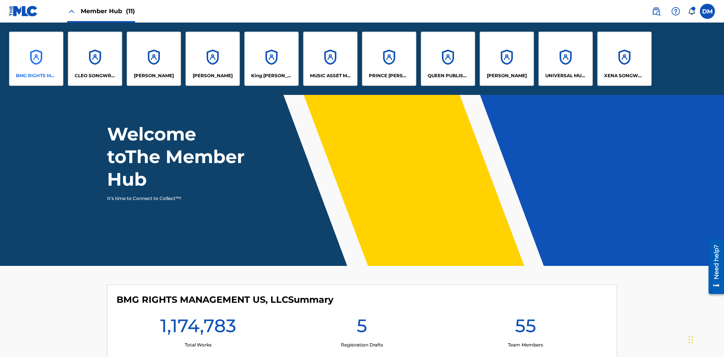 The height and width of the screenshot is (357, 724). Describe the element at coordinates (448, 59) in the screenshot. I see `a: AccountsQUEEN PUBLISHA` at that location.